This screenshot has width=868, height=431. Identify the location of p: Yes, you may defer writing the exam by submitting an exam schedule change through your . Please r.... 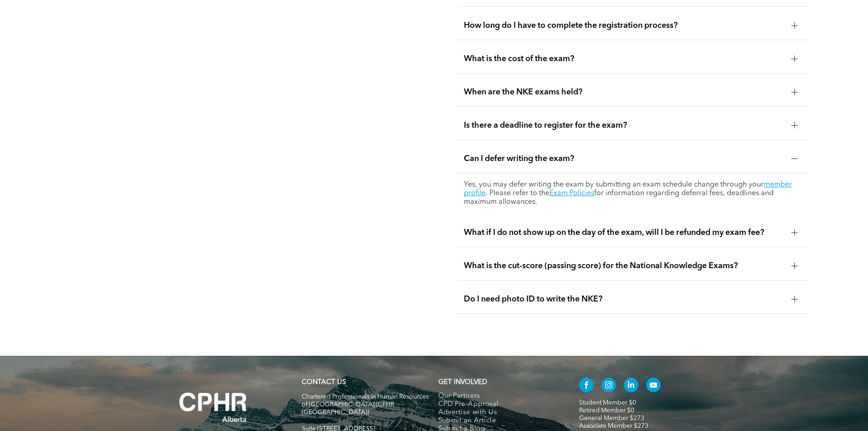
(633, 193).